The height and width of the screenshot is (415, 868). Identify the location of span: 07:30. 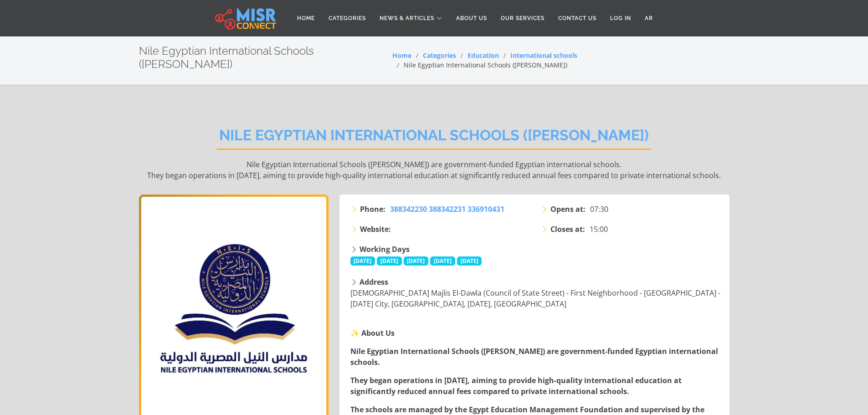
(599, 209).